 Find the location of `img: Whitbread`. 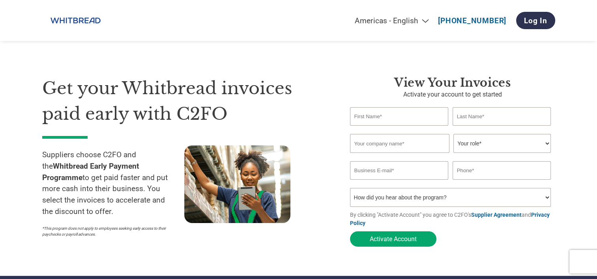

img: Whitbread is located at coordinates (75, 21).